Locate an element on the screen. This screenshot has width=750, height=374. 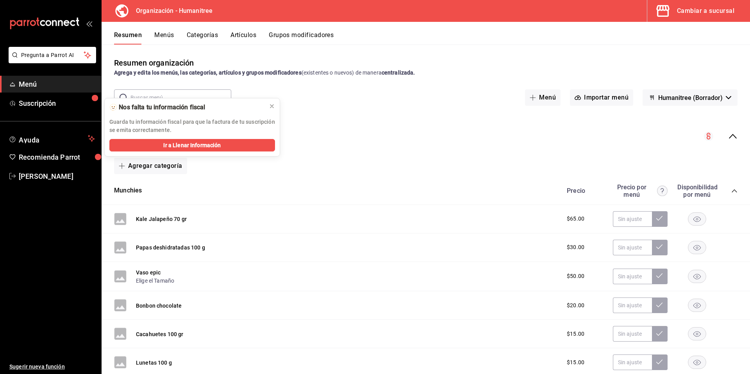
div: Disponibilidad por menú is located at coordinates (697, 191).